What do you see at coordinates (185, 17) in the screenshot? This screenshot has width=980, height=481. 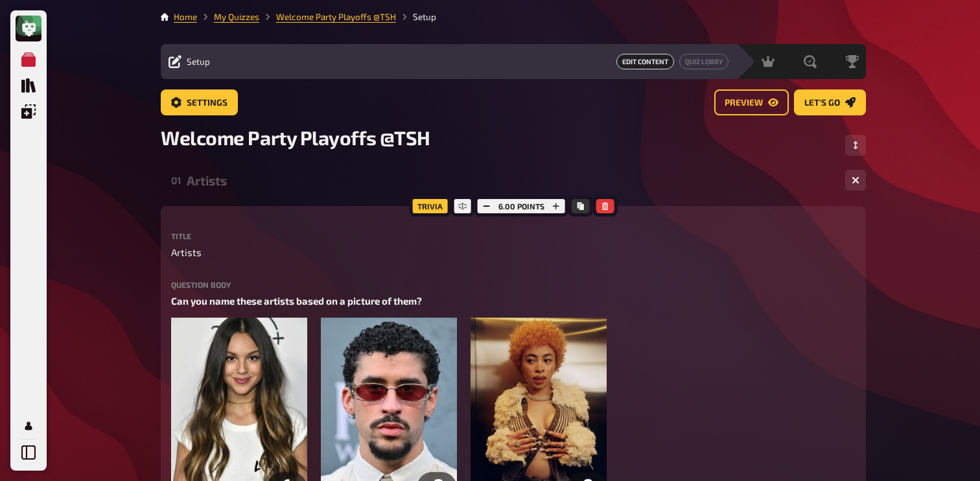 I see `li: Home` at bounding box center [185, 17].